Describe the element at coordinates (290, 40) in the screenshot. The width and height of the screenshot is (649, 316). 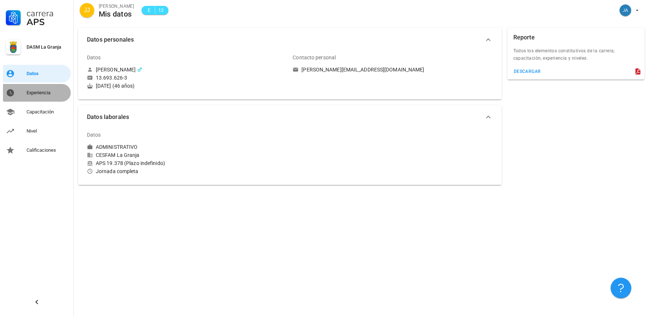
I see `button: Datos personales` at that location.